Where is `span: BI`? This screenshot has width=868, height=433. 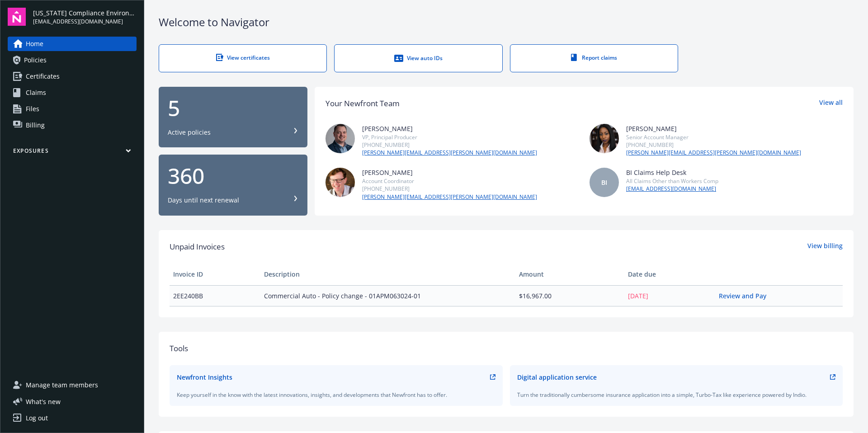 span: BI is located at coordinates (604, 182).